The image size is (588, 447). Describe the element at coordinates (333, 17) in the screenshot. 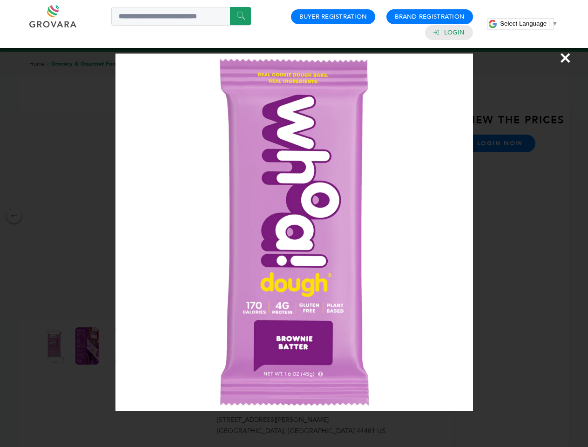

I see `a: Buyer Registration` at that location.